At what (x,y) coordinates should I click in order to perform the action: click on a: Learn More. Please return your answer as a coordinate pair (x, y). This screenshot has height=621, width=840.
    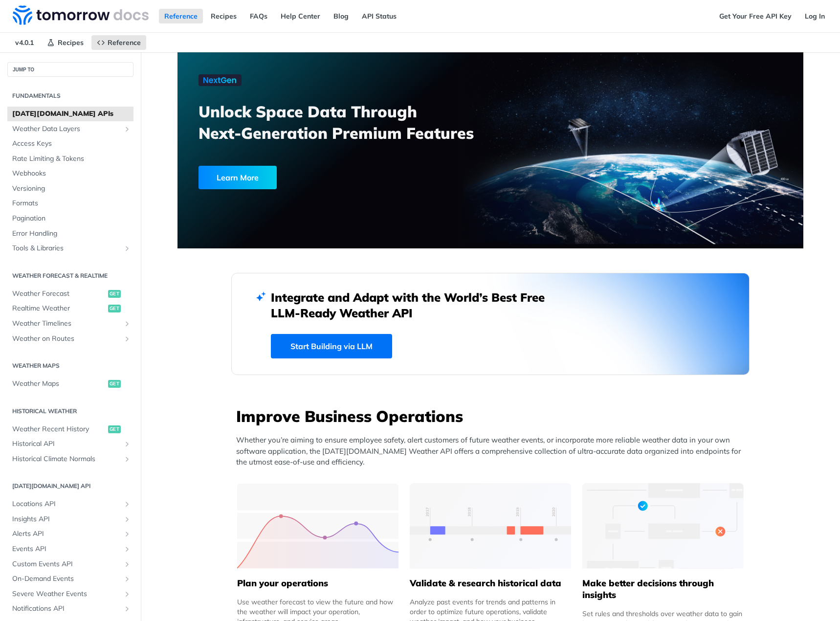
    Looking at the image, I should click on (319, 178).